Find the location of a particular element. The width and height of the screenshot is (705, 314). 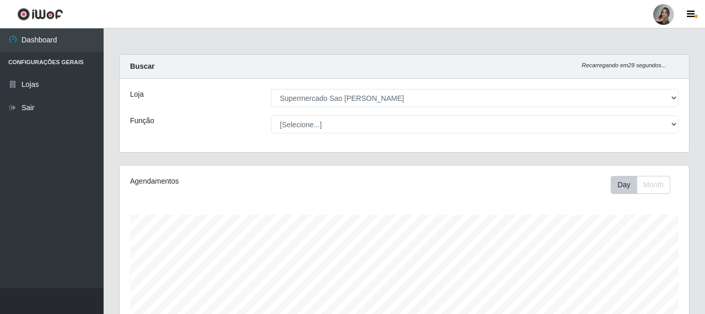

div: First group is located at coordinates (640, 185).